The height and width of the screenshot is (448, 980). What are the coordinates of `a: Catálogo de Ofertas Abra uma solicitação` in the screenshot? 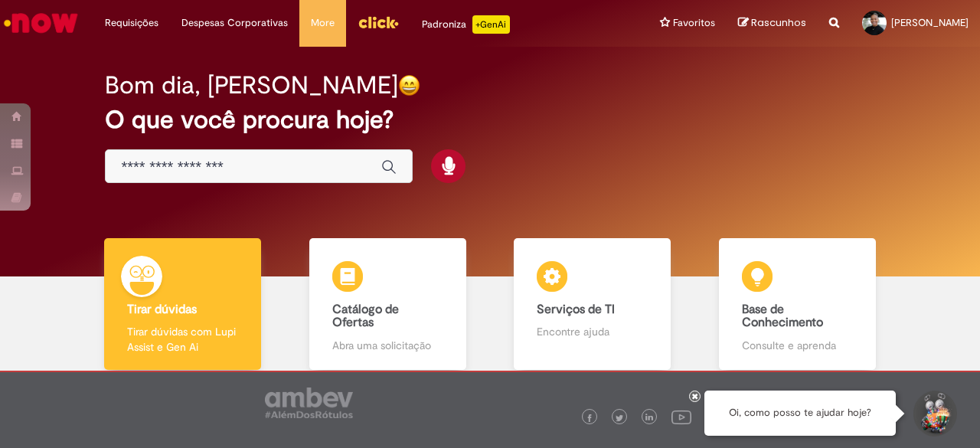 It's located at (388, 304).